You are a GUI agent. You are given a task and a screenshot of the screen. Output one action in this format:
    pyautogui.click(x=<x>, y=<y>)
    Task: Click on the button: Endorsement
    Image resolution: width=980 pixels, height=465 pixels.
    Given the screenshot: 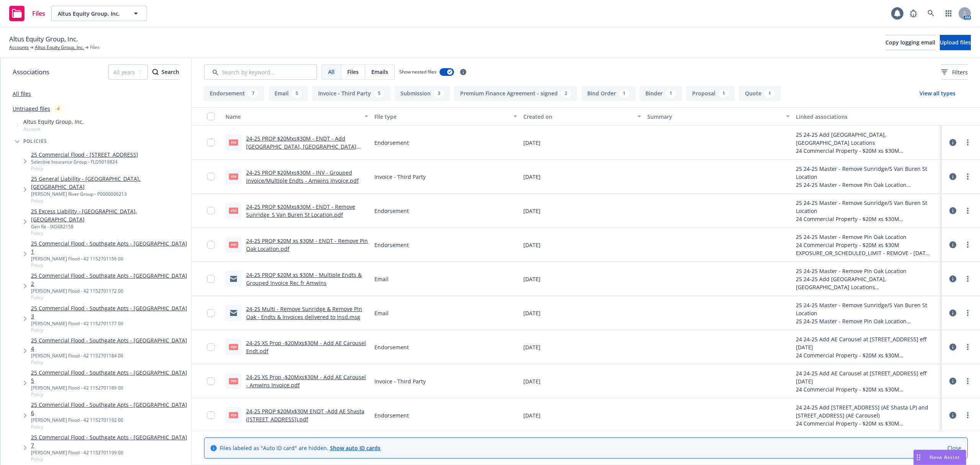 What is the action you would take?
    pyautogui.click(x=234, y=93)
    